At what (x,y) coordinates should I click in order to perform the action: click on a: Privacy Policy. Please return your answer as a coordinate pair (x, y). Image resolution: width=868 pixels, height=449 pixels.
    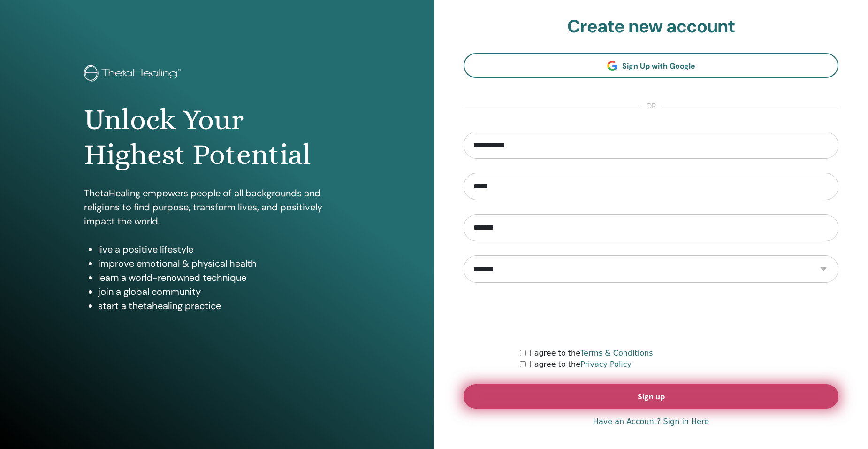
    Looking at the image, I should click on (605, 363).